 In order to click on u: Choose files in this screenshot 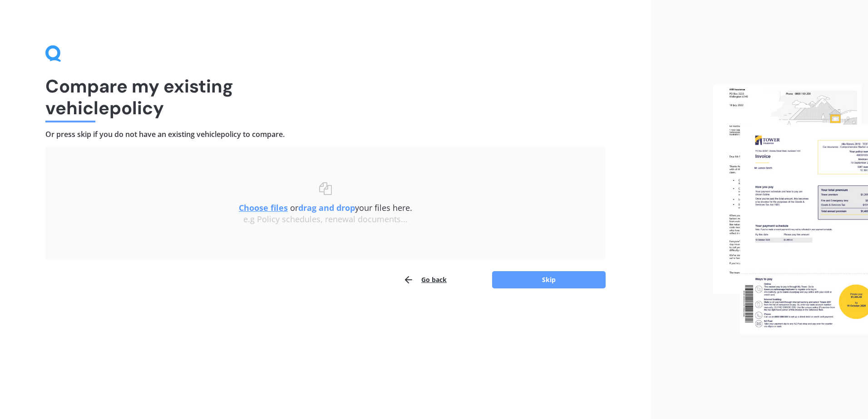, I will do `click(263, 208)`.